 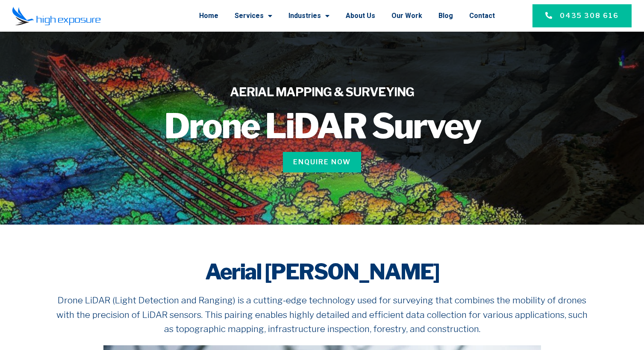 What do you see at coordinates (407, 16) in the screenshot?
I see `a: Our Work` at bounding box center [407, 16].